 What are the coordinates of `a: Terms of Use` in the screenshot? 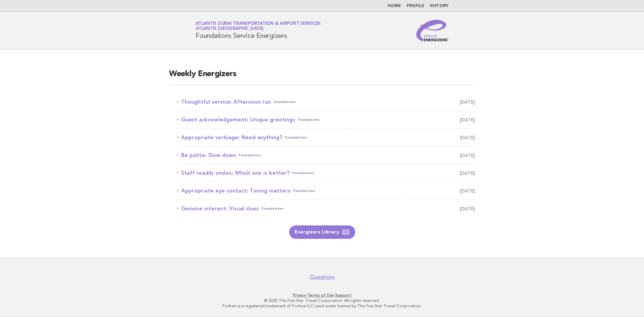 It's located at (321, 295).